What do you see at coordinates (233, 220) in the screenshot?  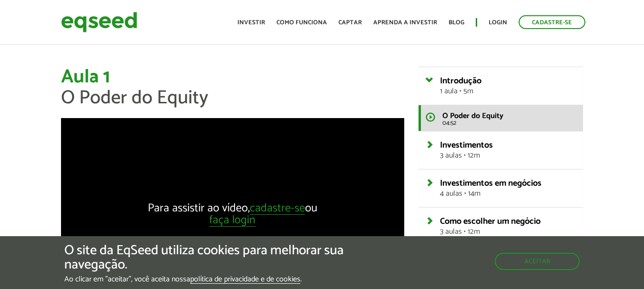 I see `a: faça login` at bounding box center [233, 220].